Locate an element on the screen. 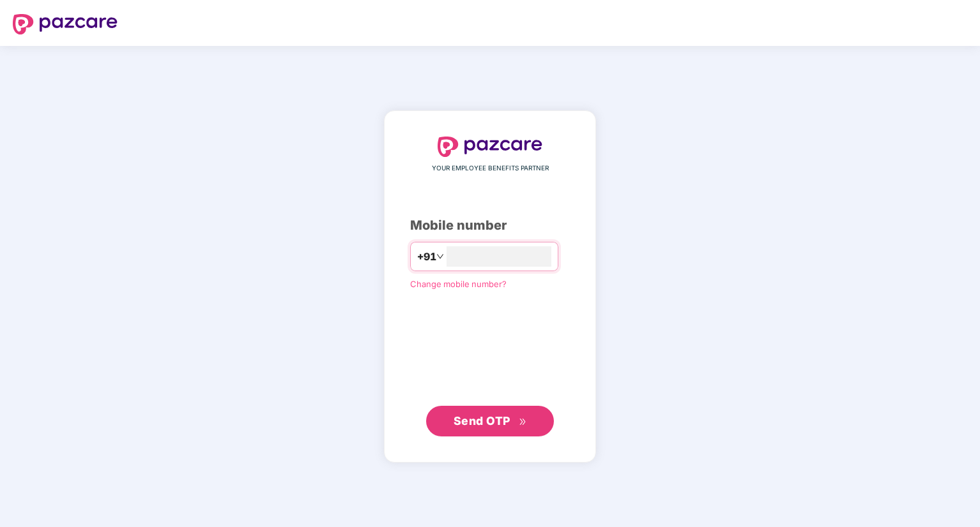  span: down is located at coordinates (440, 257).